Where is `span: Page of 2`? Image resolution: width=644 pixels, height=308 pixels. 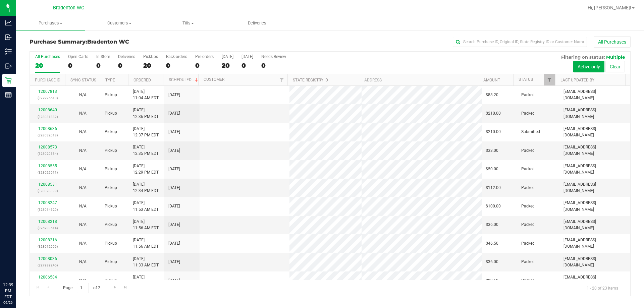
span: Page of 2 is located at coordinates (81, 288).